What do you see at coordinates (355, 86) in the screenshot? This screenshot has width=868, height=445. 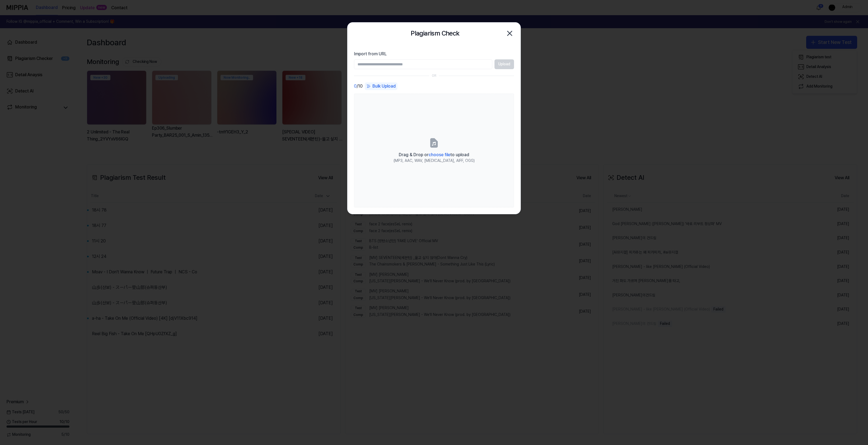 I see `span: 0` at bounding box center [355, 86].